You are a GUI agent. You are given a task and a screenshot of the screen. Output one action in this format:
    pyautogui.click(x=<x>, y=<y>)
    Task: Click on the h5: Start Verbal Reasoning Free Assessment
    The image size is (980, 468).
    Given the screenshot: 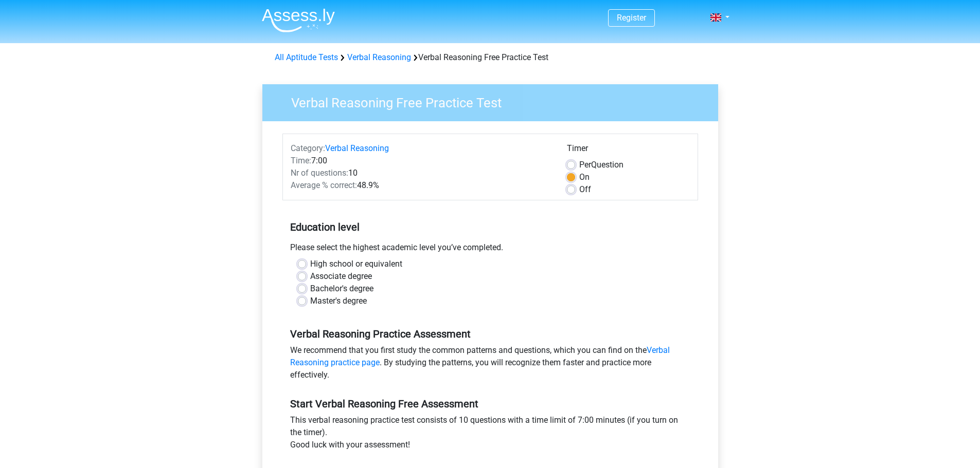 What is the action you would take?
    pyautogui.click(x=490, y=404)
    